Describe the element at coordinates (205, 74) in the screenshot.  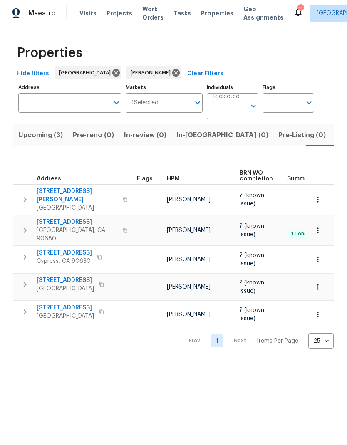
I see `span: Clear Filters` at that location.